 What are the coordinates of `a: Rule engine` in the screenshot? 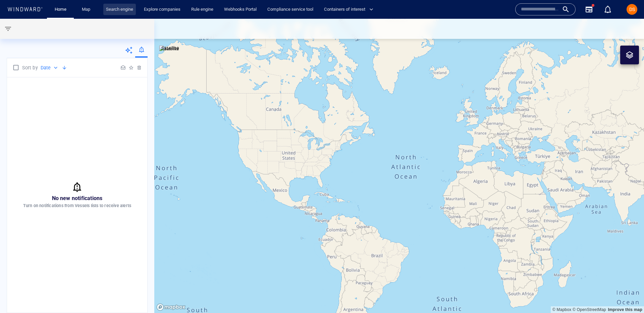 It's located at (202, 9).